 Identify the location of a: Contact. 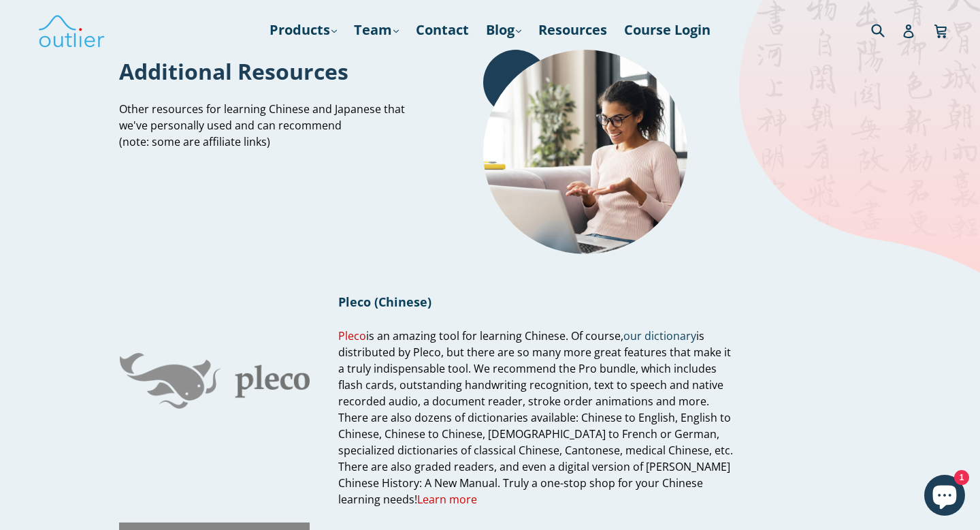
(442, 30).